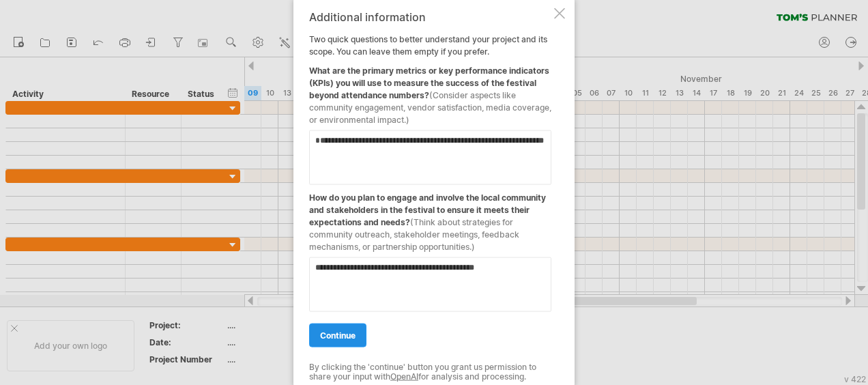 This screenshot has width=868, height=385. Describe the element at coordinates (338, 335) in the screenshot. I see `span: continue` at that location.